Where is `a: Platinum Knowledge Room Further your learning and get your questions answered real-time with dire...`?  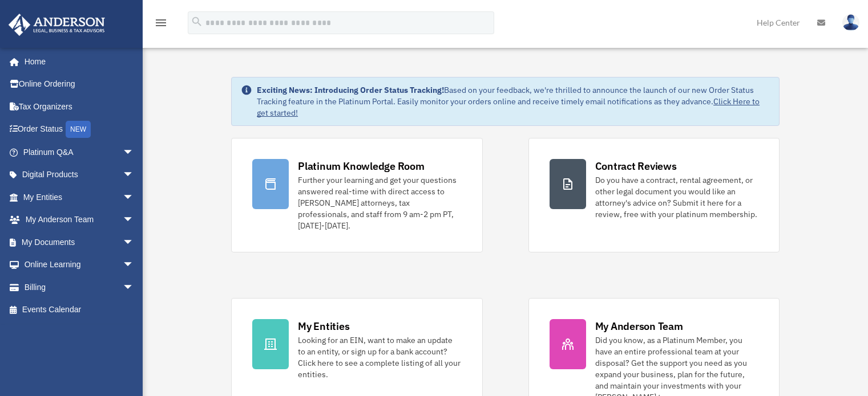 a: Platinum Knowledge Room Further your learning and get your questions answered real-time with dire... is located at coordinates (357, 195).